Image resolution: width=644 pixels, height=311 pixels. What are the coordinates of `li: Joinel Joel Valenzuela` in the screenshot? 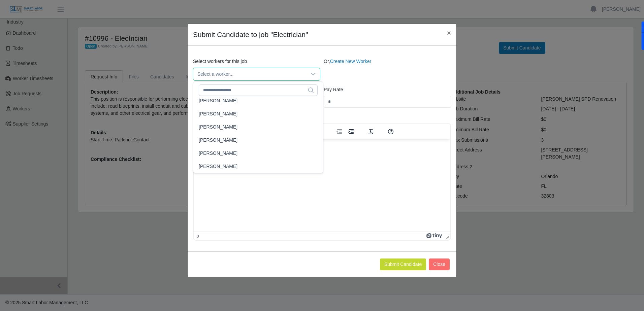 It's located at (258, 127).